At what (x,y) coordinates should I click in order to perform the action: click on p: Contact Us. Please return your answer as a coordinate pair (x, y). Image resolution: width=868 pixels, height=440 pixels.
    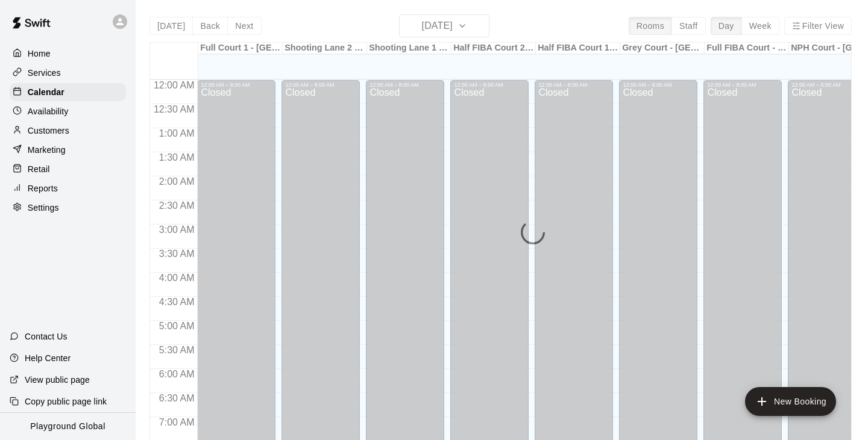
    Looking at the image, I should click on (46, 337).